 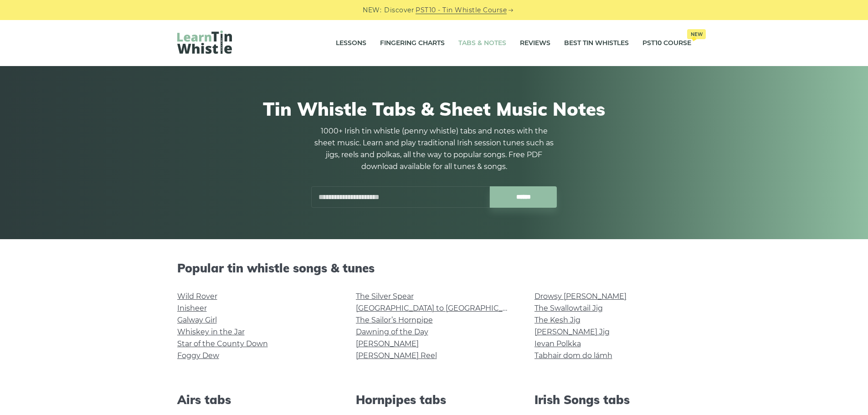 What do you see at coordinates (696, 34) in the screenshot?
I see `span: New` at bounding box center [696, 34].